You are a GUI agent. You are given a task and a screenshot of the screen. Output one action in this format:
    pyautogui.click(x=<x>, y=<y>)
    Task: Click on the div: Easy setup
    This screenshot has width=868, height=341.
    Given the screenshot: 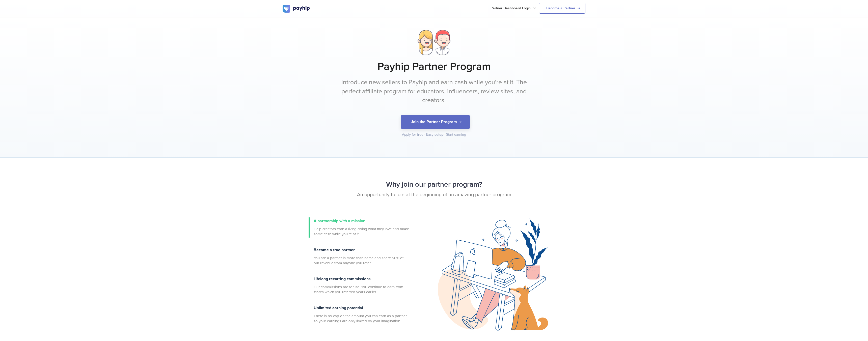 What is the action you would take?
    pyautogui.click(x=435, y=134)
    